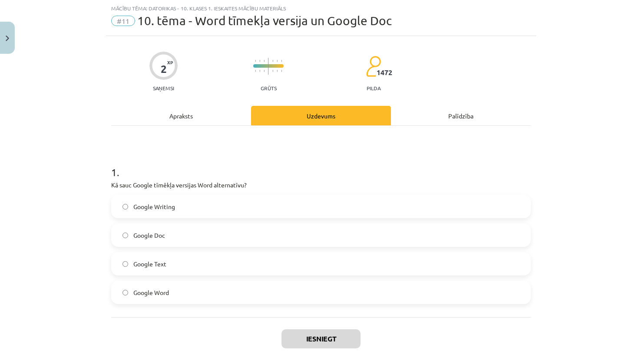 The image size is (642, 364). What do you see at coordinates (152, 293) in the screenshot?
I see `span: Google Word` at bounding box center [152, 293].